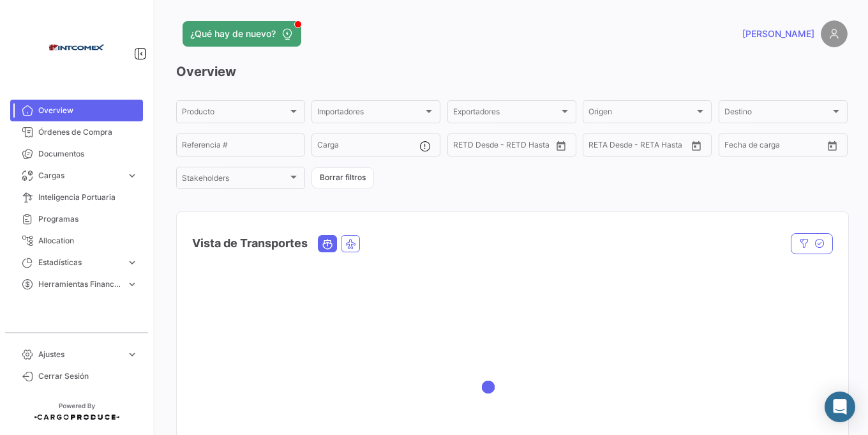  I want to click on h4: Vista de Transportes, so click(249, 243).